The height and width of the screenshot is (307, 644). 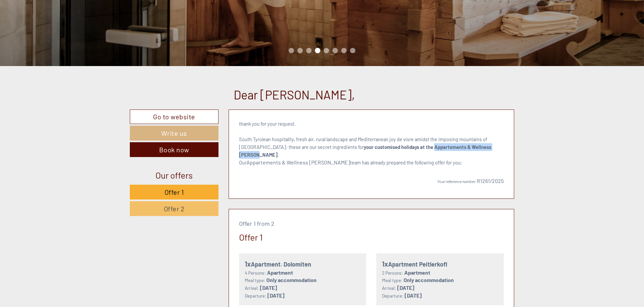 I want to click on a: Go to website, so click(x=174, y=116).